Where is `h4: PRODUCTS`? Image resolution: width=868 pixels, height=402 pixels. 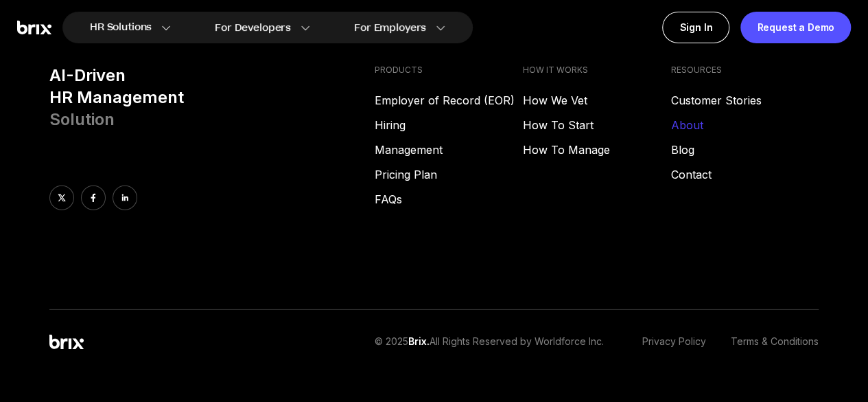 h4: PRODUCTS is located at coordinates (449, 70).